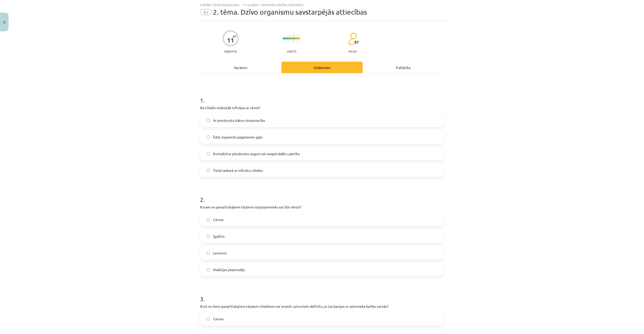  Describe the element at coordinates (231, 51) in the screenshot. I see `p: Saņemsi` at that location.